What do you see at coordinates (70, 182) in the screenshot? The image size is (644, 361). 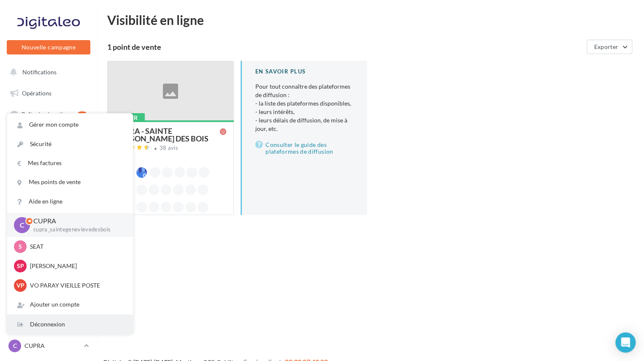 I see `a: Mes points de vente` at bounding box center [70, 182].